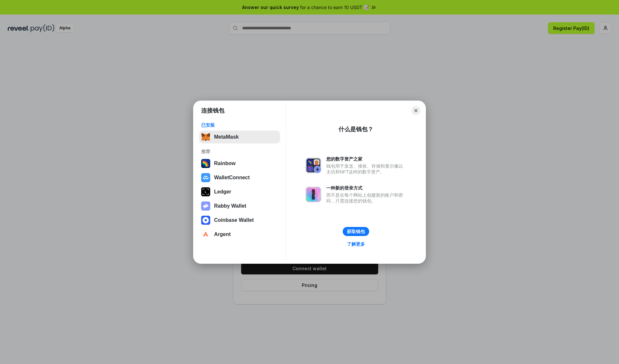  Describe the element at coordinates (240, 235) in the screenshot. I see `button: Argent` at that location.